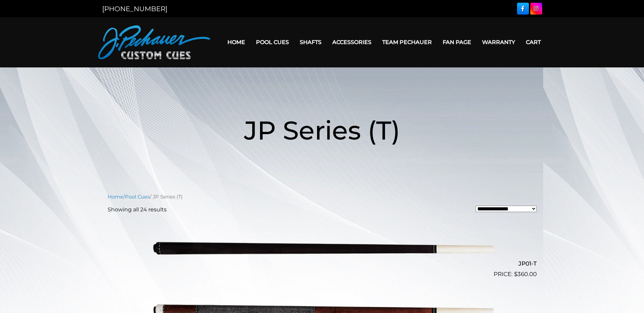  Describe the element at coordinates (322, 264) in the screenshot. I see `h2: JP01-T` at that location.